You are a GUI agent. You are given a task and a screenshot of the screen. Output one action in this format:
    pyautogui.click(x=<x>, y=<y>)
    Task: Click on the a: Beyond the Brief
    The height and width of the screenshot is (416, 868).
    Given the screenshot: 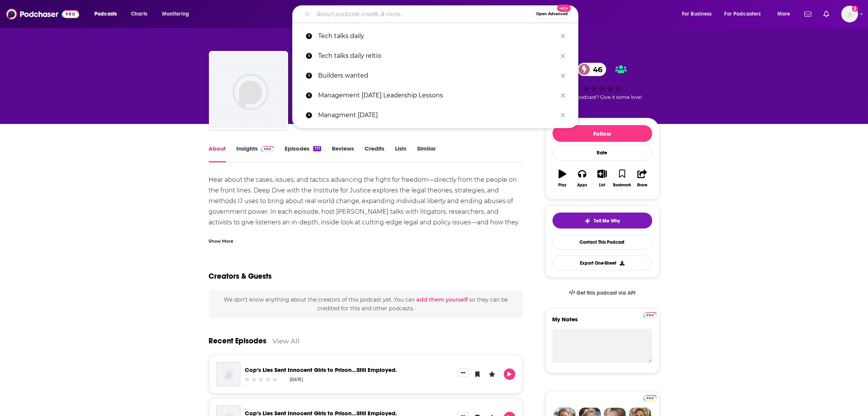 What is the action you would take?
    pyautogui.click(x=249, y=90)
    